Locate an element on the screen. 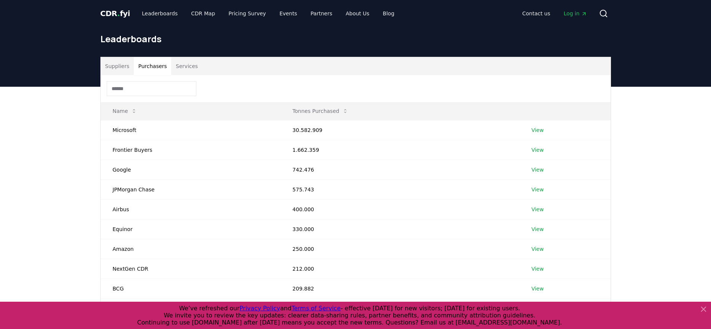 Image resolution: width=711 pixels, height=329 pixels. a: CDR Map is located at coordinates (203, 13).